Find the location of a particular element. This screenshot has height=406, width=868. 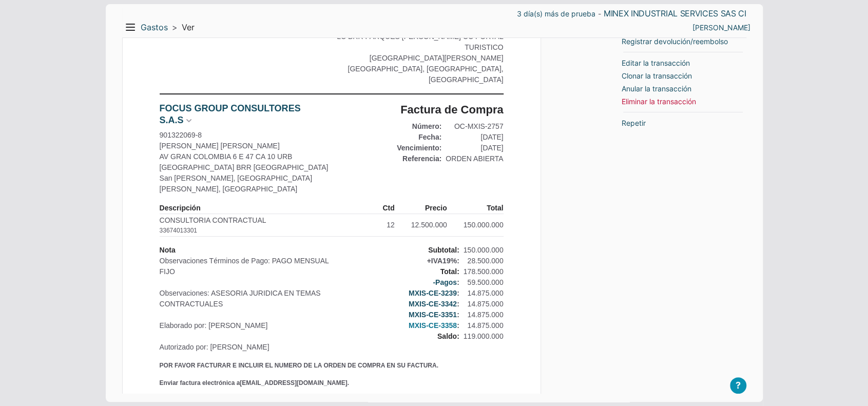

a: Eliminar la transacción is located at coordinates (659, 101).